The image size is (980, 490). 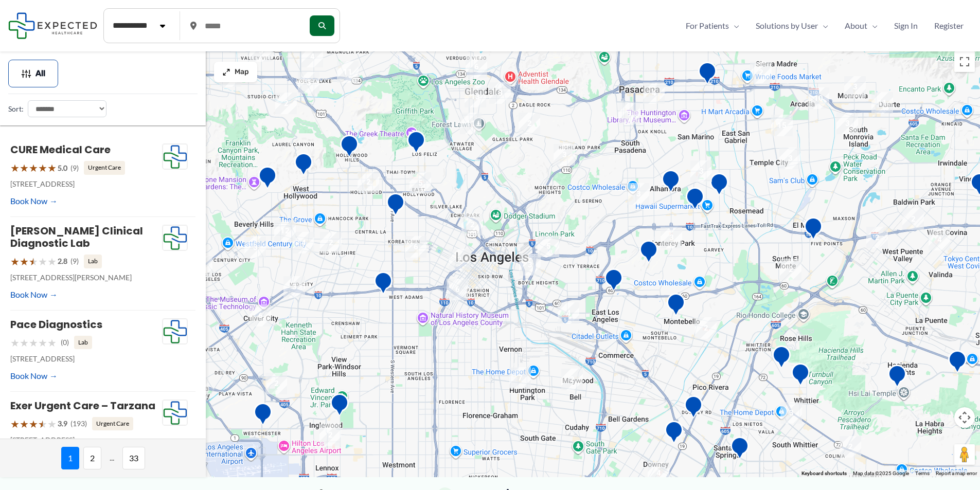 I want to click on span: 33, so click(x=134, y=457).